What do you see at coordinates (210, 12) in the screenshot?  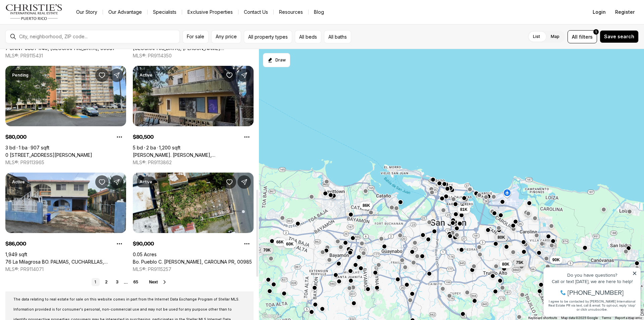 I see `a: Exclusive Properties` at bounding box center [210, 12].